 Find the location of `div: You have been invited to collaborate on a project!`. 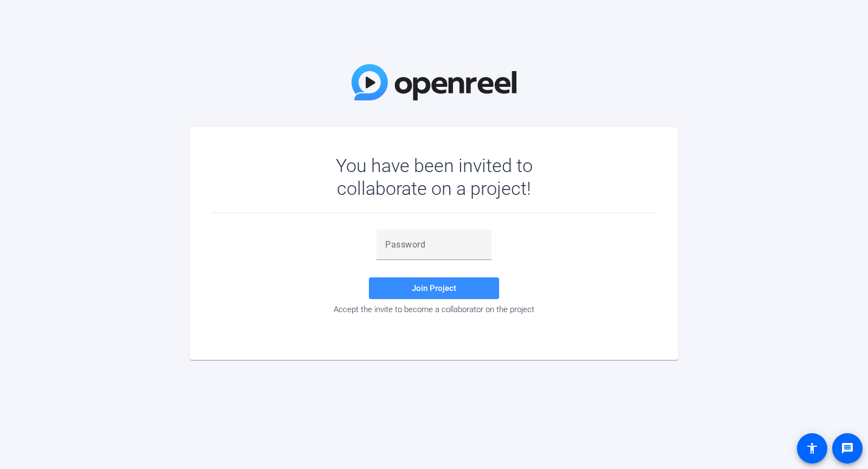

div: You have been invited to collaborate on a project! is located at coordinates (434, 177).